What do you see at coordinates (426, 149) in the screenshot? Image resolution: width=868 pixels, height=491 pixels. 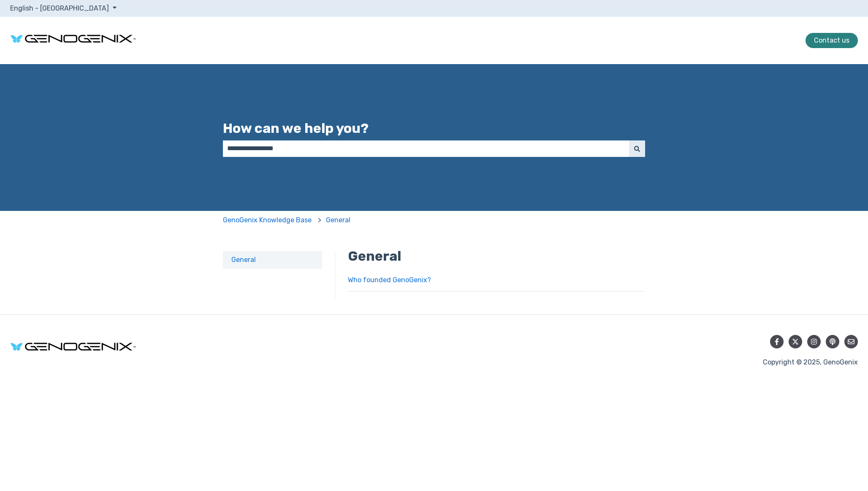 I see `input: This is a search field with an auto-suggest feature attached.` at bounding box center [426, 149].